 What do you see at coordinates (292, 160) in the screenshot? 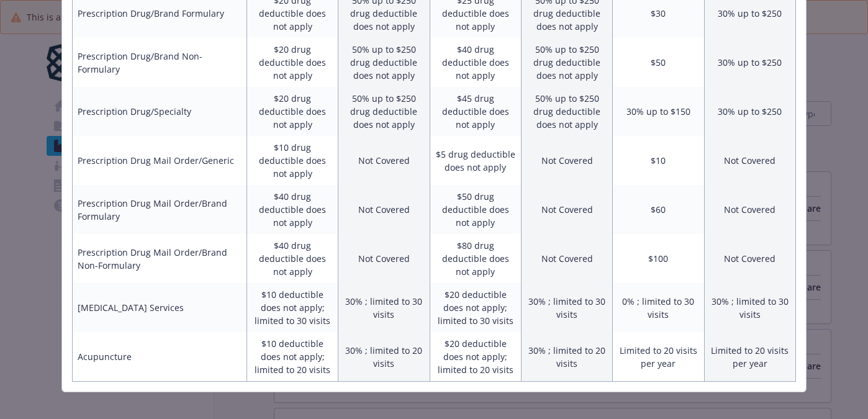
I see `td: $10 drug deductible does not apply` at bounding box center [292, 160].